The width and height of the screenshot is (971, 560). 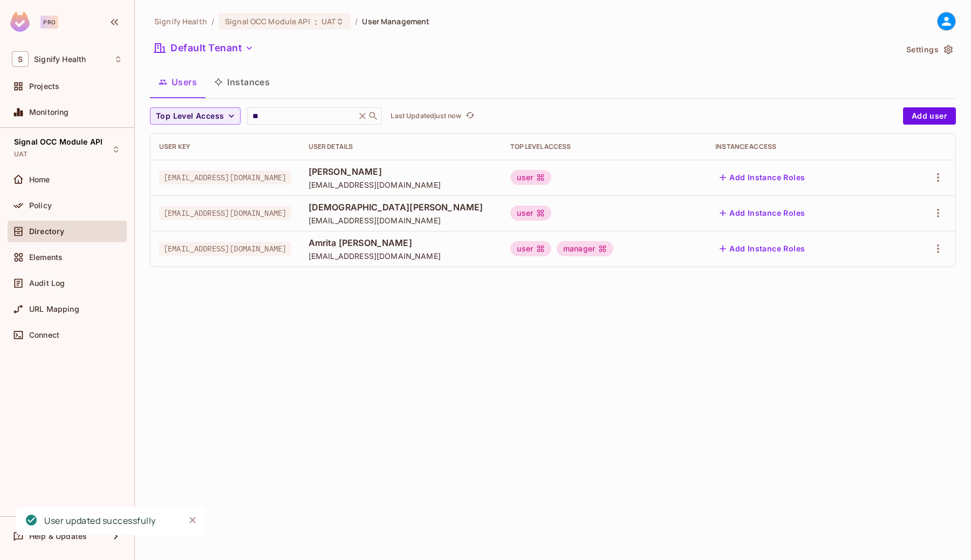 What do you see at coordinates (20, 59) in the screenshot?
I see `span: S` at bounding box center [20, 59].